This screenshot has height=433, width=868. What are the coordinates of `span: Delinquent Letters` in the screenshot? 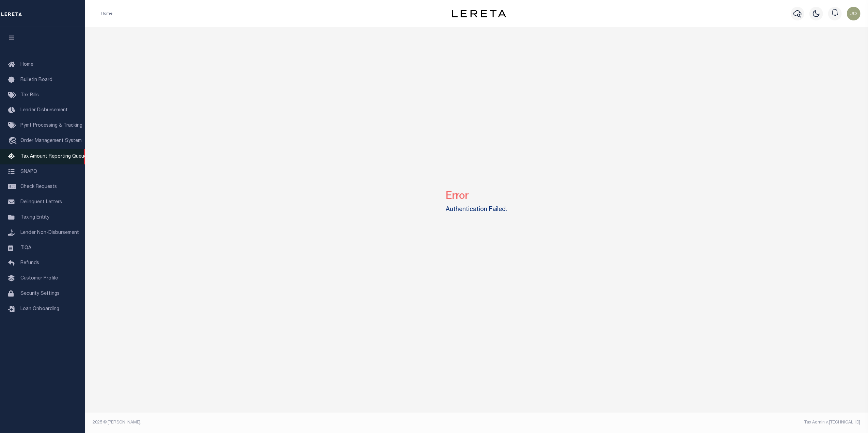 It's located at (41, 202).